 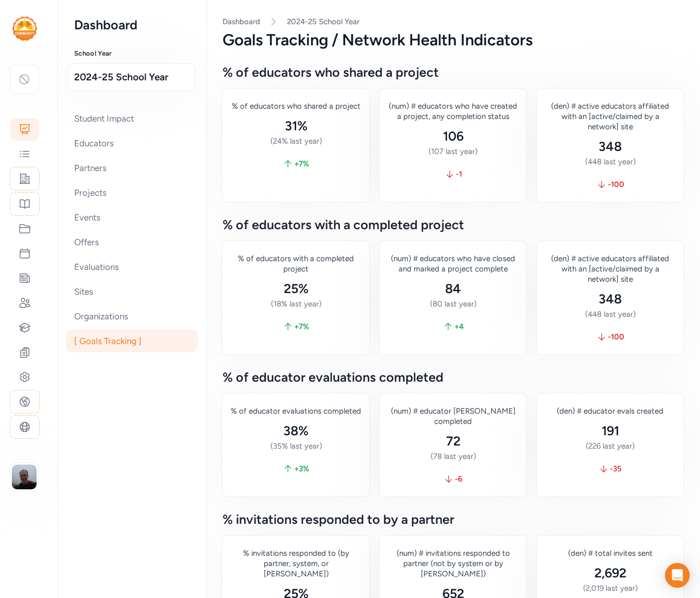 What do you see at coordinates (295, 263) in the screenshot?
I see `div: % of educators with a completed project` at bounding box center [295, 263].